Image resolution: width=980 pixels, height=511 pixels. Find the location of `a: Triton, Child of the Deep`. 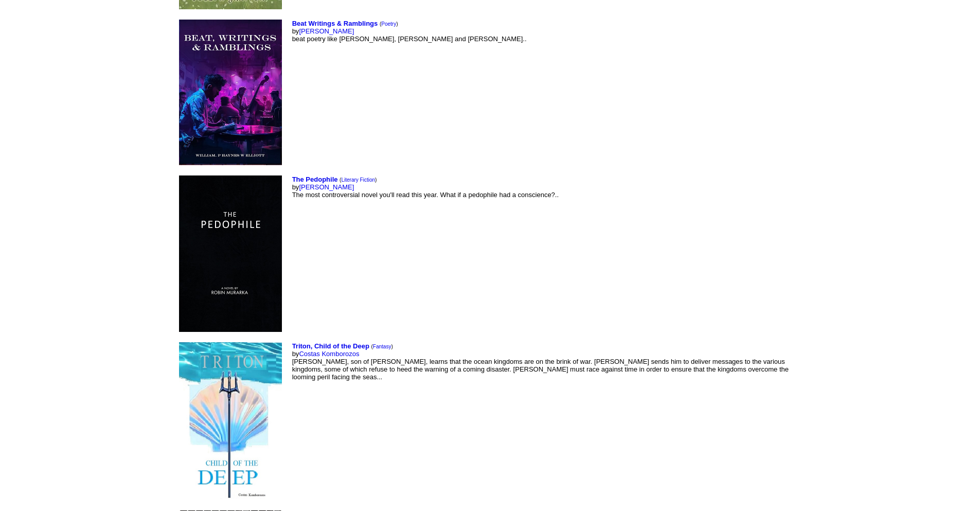

a: Triton, Child of the Deep is located at coordinates (331, 346).